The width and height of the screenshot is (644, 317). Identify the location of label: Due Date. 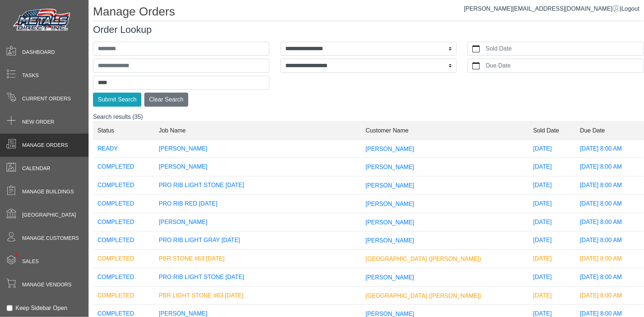
(564, 66).